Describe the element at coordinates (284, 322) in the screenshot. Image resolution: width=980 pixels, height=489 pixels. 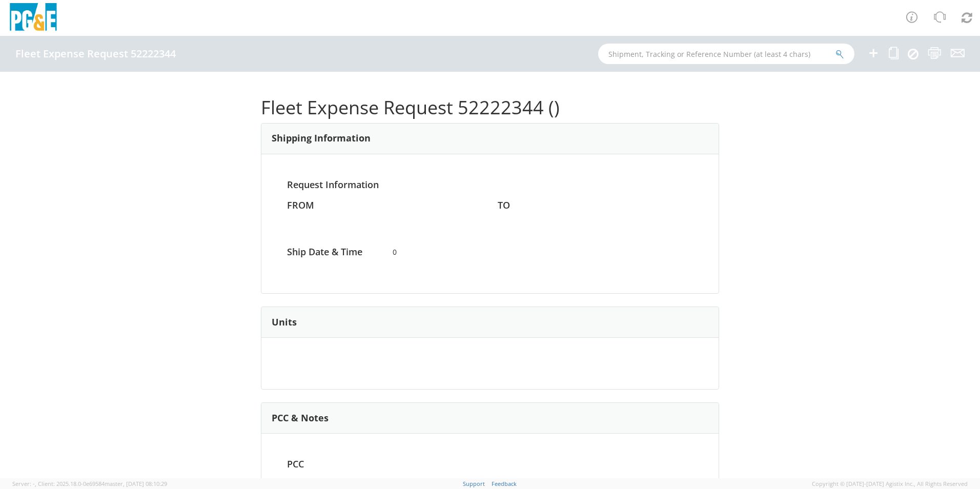
I see `h3: Units` at that location.